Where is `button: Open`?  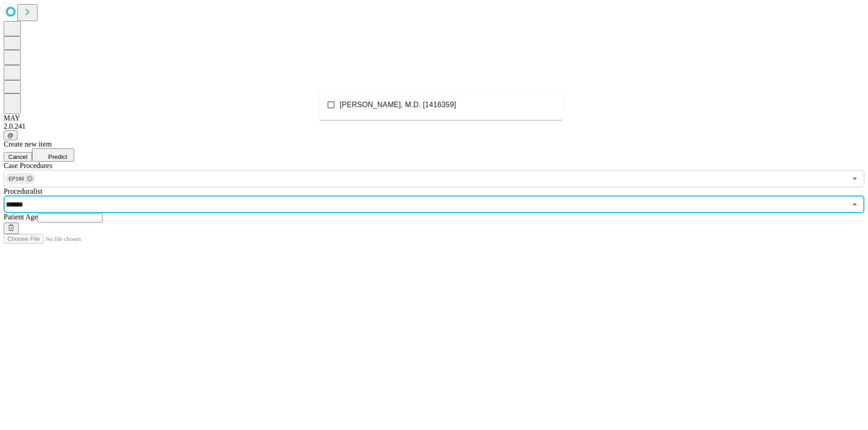
button: Open is located at coordinates (855, 178).